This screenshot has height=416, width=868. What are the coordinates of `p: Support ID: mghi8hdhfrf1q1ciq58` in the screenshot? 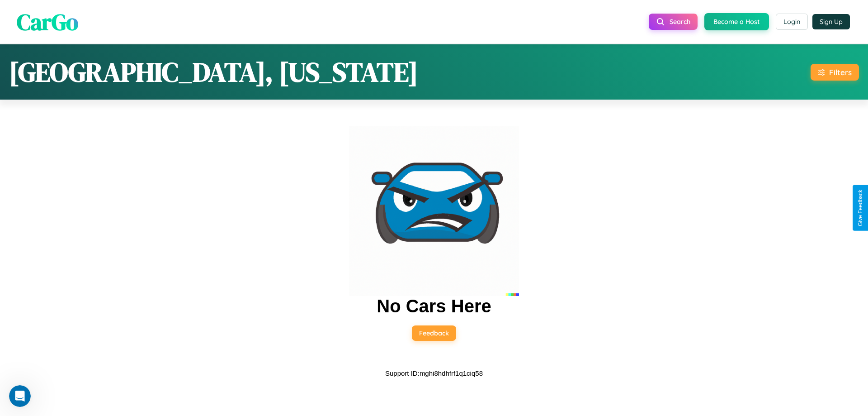 It's located at (434, 373).